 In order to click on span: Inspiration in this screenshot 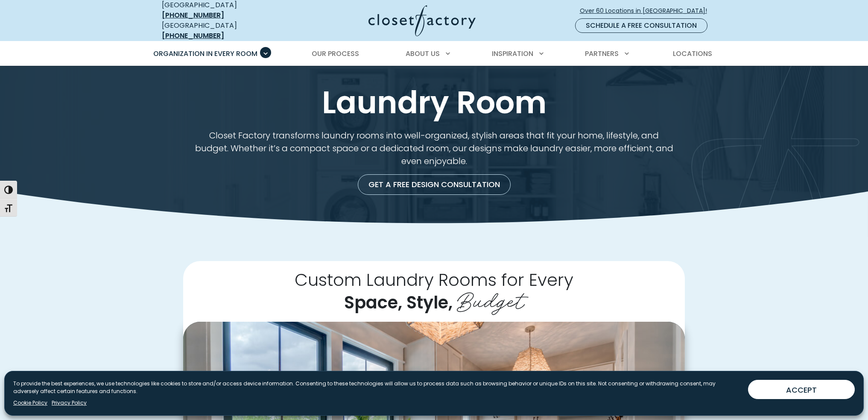, I will do `click(512, 53)`.